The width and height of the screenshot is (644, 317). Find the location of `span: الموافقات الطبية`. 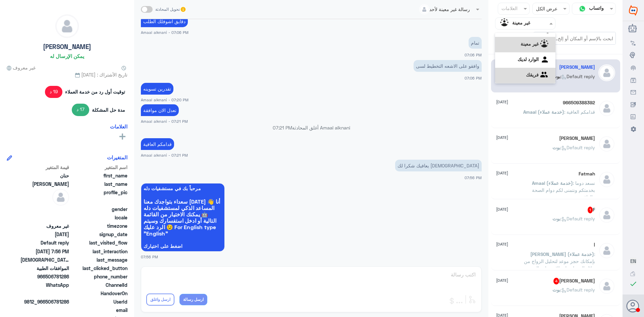

span: الموافقات الطبية is located at coordinates (45, 268).